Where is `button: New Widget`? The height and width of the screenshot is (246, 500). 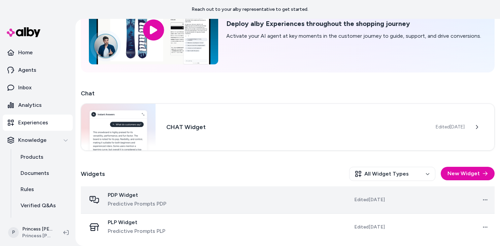 button: New Widget is located at coordinates (468, 173).